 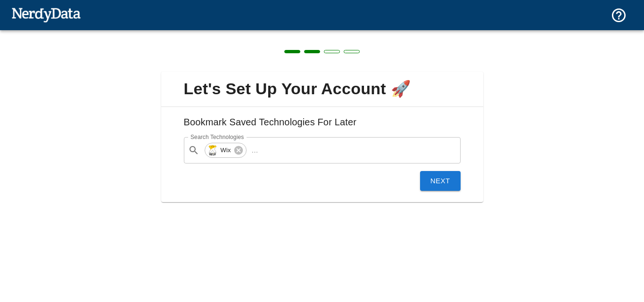 What do you see at coordinates (217, 136) in the screenshot?
I see `label: Search Technologies` at bounding box center [217, 136].